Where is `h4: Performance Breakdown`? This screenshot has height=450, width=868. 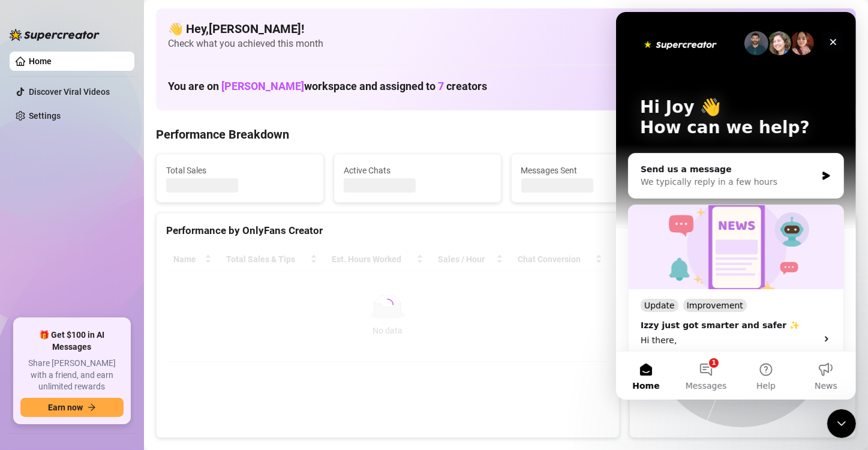 h4: Performance Breakdown is located at coordinates (223, 135).